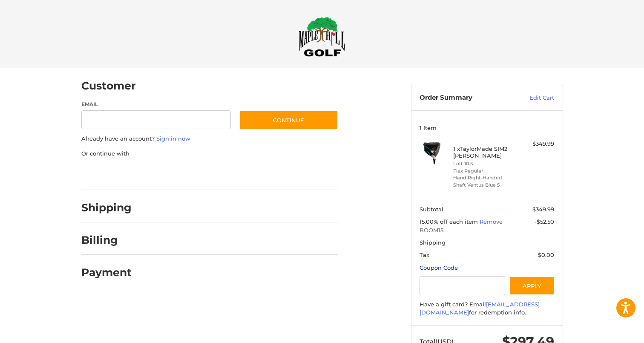 The width and height of the screenshot is (644, 343). What do you see at coordinates (432, 243) in the screenshot?
I see `span: Shipping` at bounding box center [432, 243].